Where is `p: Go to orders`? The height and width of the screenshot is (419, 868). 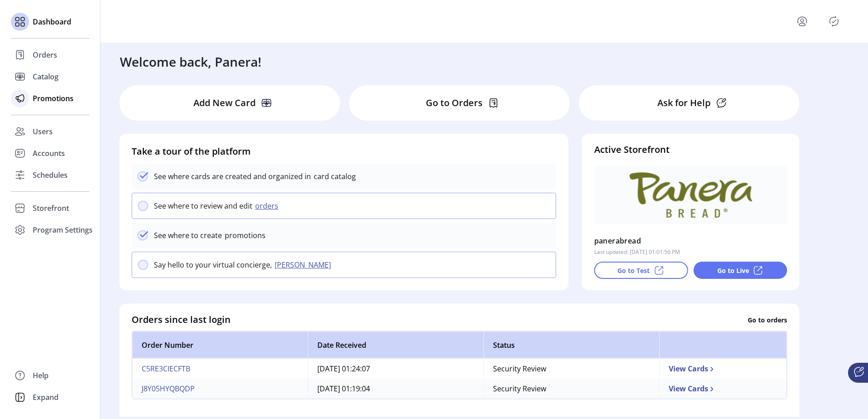
p: Go to orders is located at coordinates (767, 319).